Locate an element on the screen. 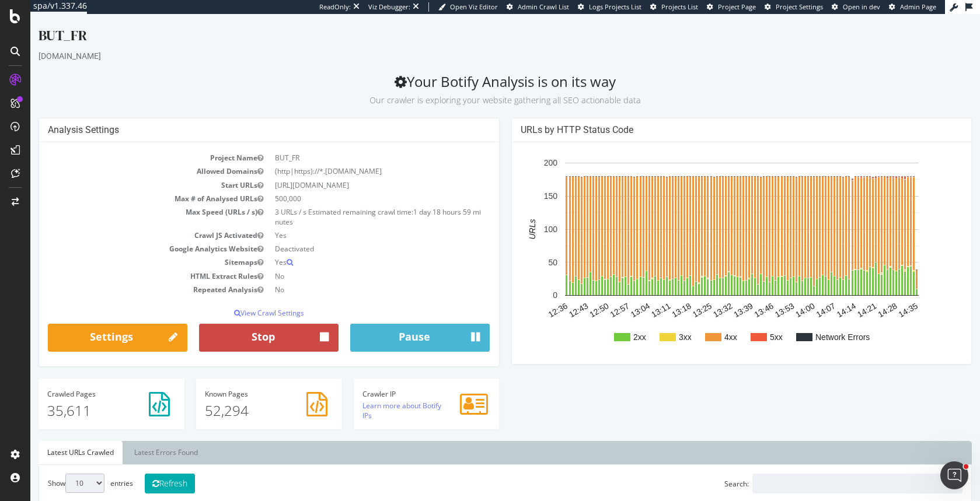 The width and height of the screenshot is (980, 501). text: Network Errors is located at coordinates (812, 323).